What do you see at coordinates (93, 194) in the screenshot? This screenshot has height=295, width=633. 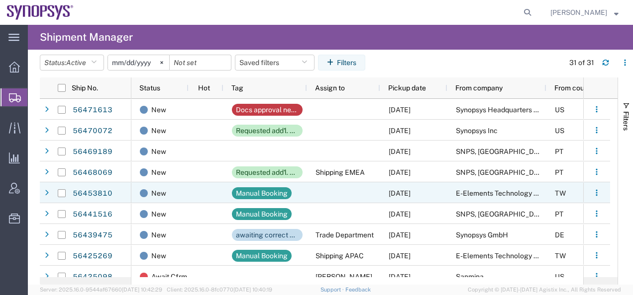 I see `a: 56453810` at bounding box center [93, 194].